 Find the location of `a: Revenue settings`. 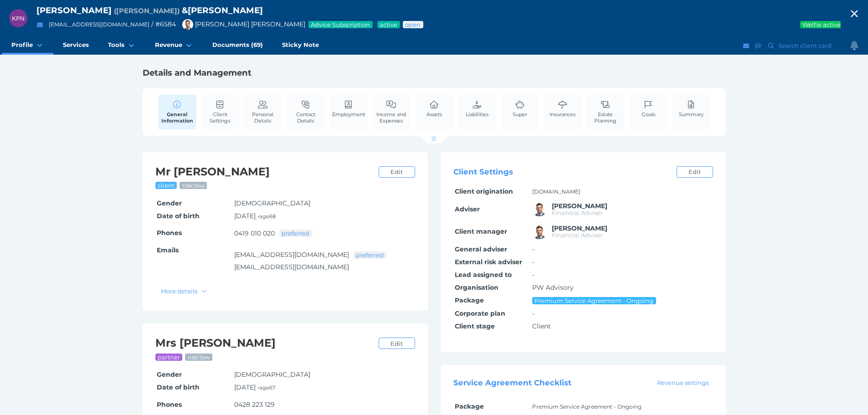

a: Revenue settings is located at coordinates (683, 382).